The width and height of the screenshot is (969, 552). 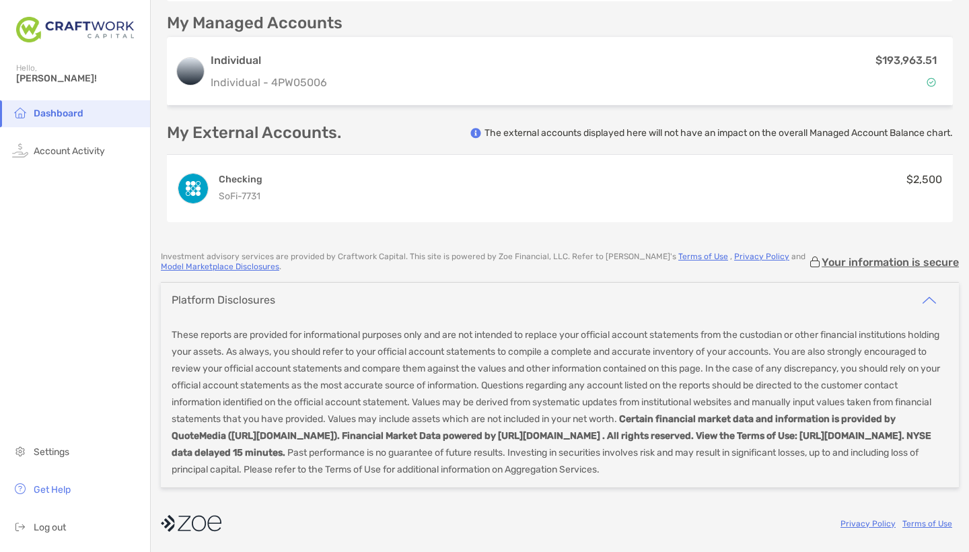 What do you see at coordinates (560, 402) in the screenshot?
I see `p: These reports are provided for informational purposes only and are not intended to replace your o...` at bounding box center [560, 402].